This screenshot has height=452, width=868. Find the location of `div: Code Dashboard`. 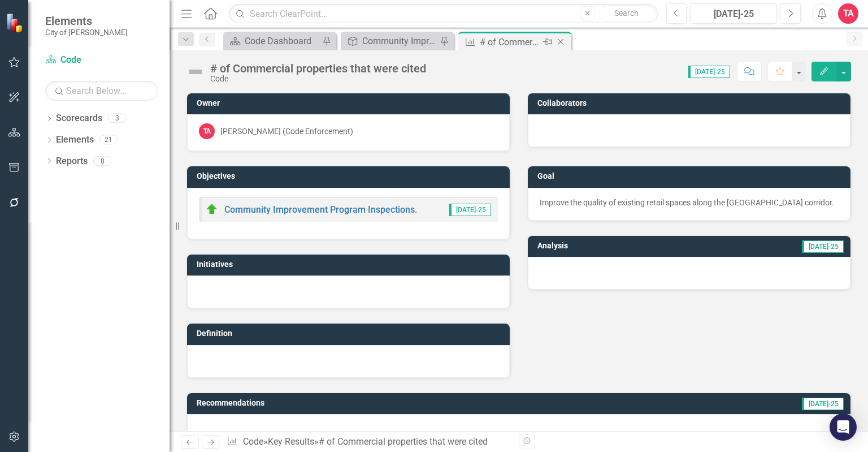

div: Code Dashboard is located at coordinates (282, 41).